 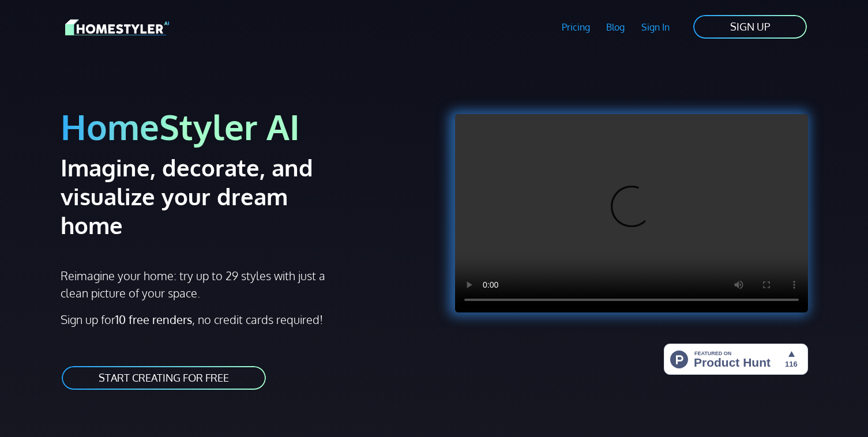 What do you see at coordinates (615, 27) in the screenshot?
I see `a: Blog` at bounding box center [615, 27].